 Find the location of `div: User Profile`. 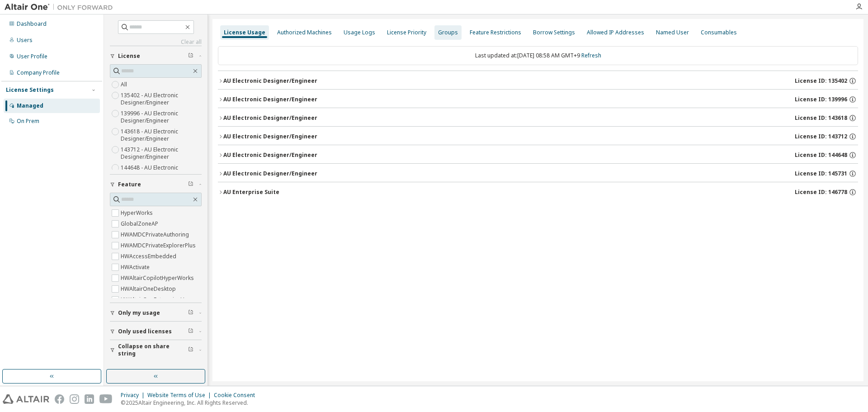

div: User Profile is located at coordinates (32, 57).